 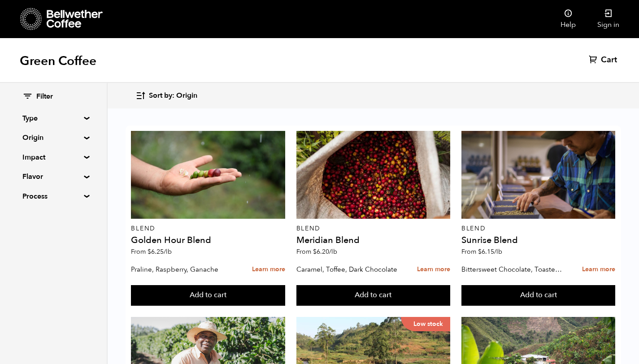 I want to click on h4: Meridian Blend, so click(x=373, y=240).